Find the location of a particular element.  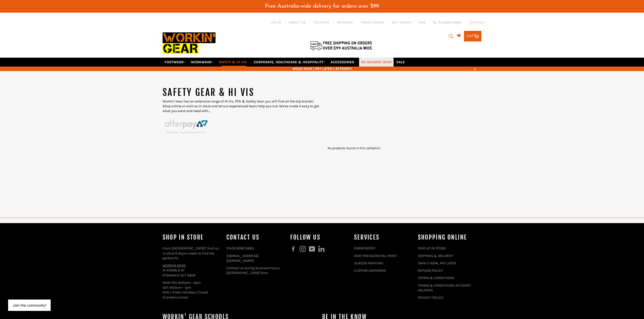

a: ABOUT US is located at coordinates (297, 22).